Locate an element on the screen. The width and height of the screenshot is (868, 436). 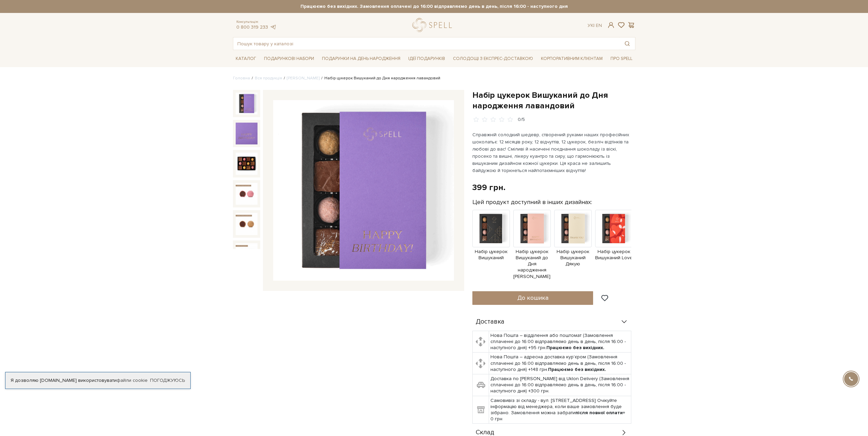
div: Ук is located at coordinates (595, 26).